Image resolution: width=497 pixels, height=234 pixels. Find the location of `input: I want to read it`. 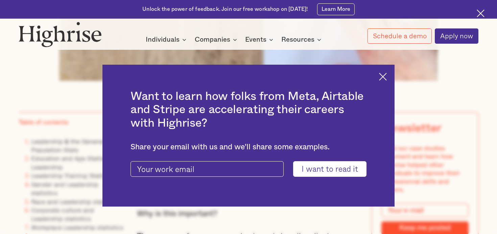

input: I want to read it is located at coordinates (330, 169).